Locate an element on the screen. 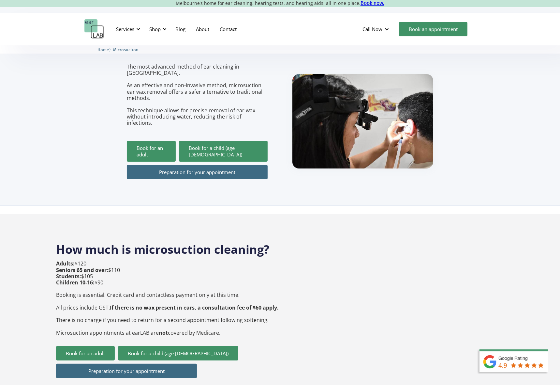 Image resolution: width=560 pixels, height=385 pixels. p: $120 $110 $105 $90 Booking is essential. Credit card and contactless payment only at this time. A... is located at coordinates (167, 298).